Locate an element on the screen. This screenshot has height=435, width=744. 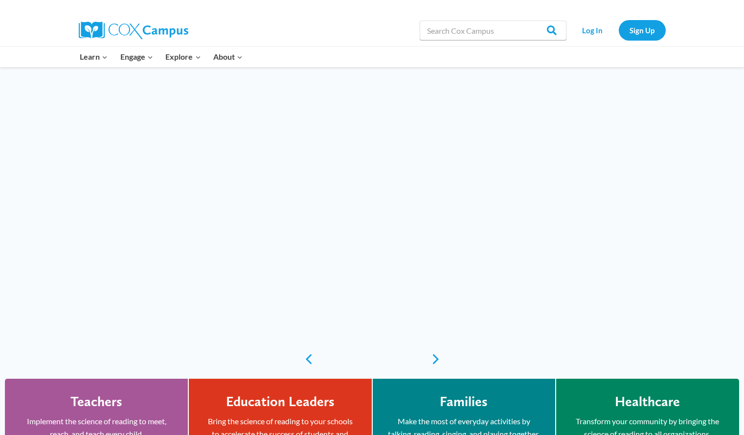
a: next is located at coordinates (438, 359).